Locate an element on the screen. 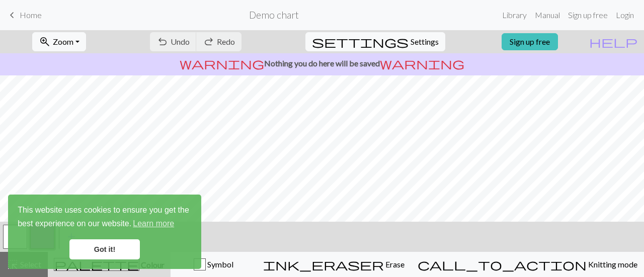 The width and height of the screenshot is (644, 277). span: Erase is located at coordinates (394, 264).